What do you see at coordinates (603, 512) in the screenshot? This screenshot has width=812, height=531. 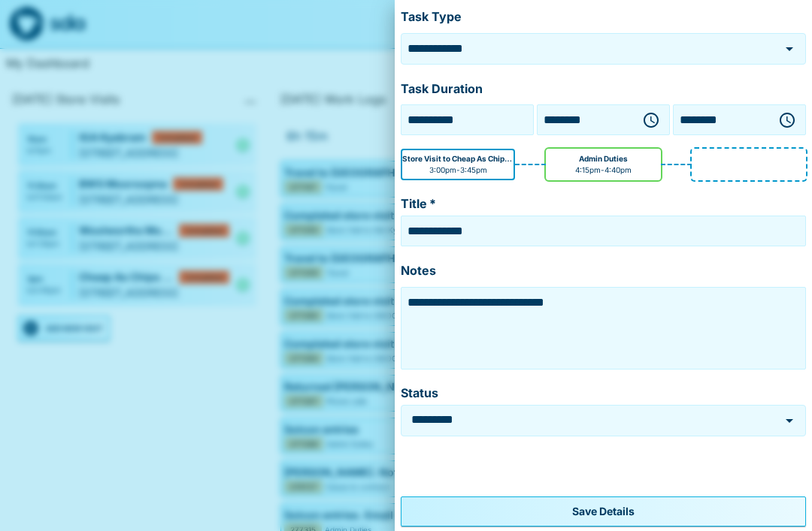 I see `button: Save Details` at bounding box center [603, 512].